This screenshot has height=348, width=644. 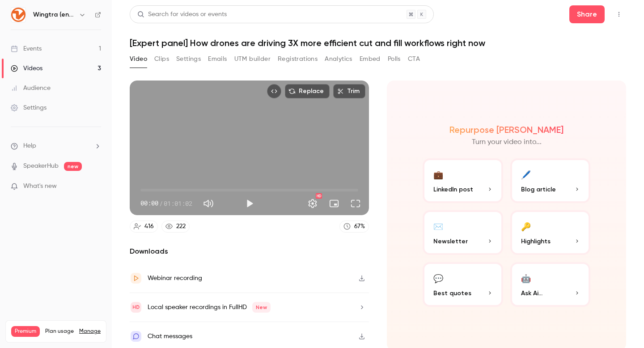 What do you see at coordinates (414, 59) in the screenshot?
I see `button: CTA` at bounding box center [414, 59].